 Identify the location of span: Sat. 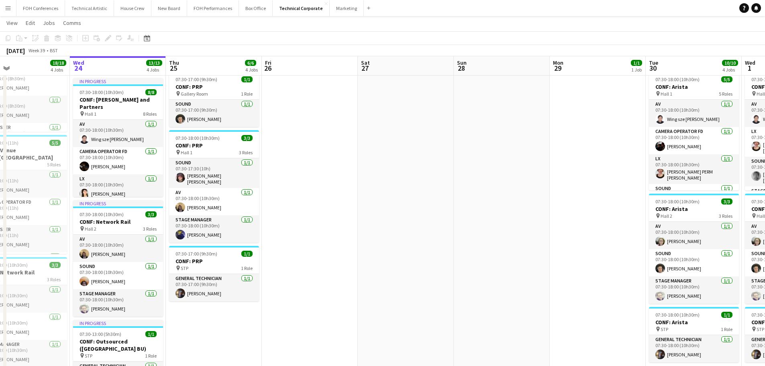
(365, 63).